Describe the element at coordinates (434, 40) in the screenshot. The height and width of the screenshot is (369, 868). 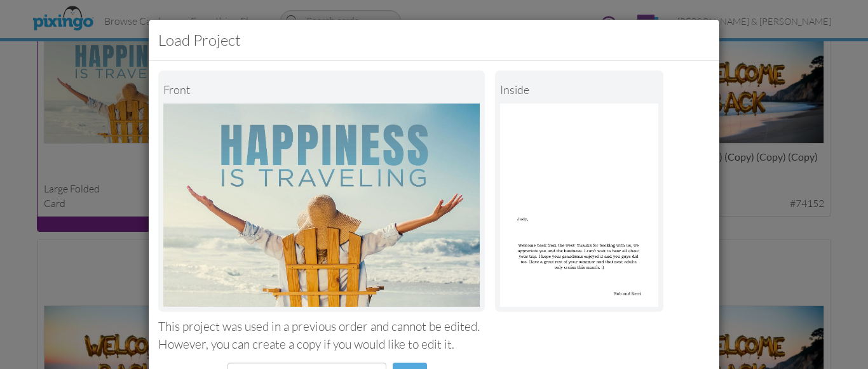
I see `h3: Load Project` at that location.